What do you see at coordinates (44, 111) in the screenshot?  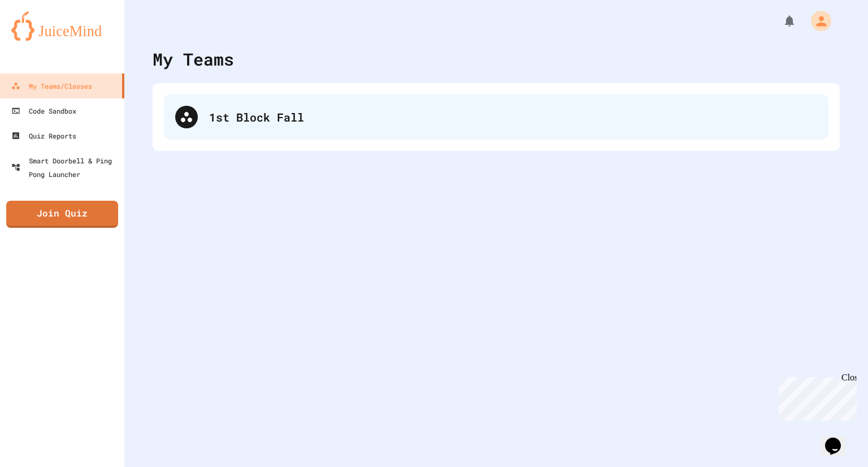 I see `div: Code Sandbox` at bounding box center [44, 111].